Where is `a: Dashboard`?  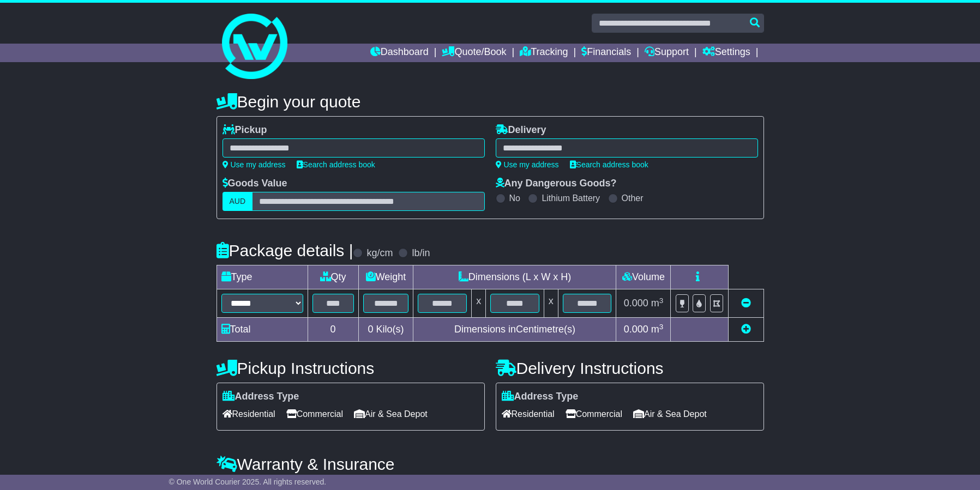 a: Dashboard is located at coordinates (400, 53).